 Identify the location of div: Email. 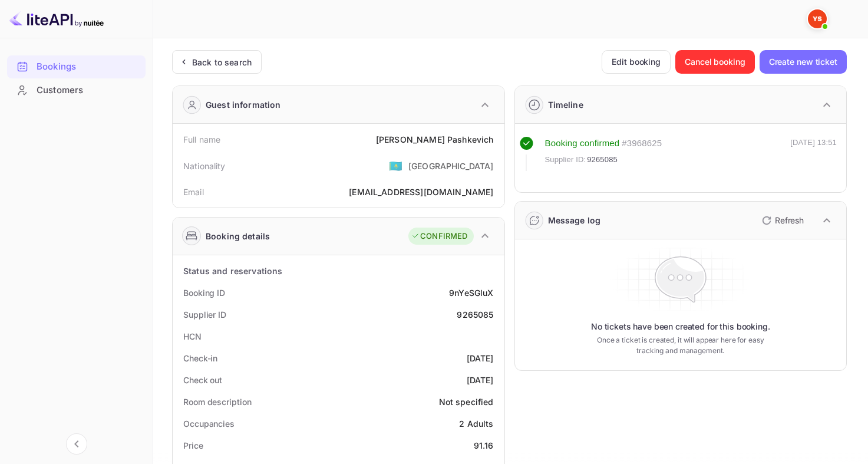
(193, 192).